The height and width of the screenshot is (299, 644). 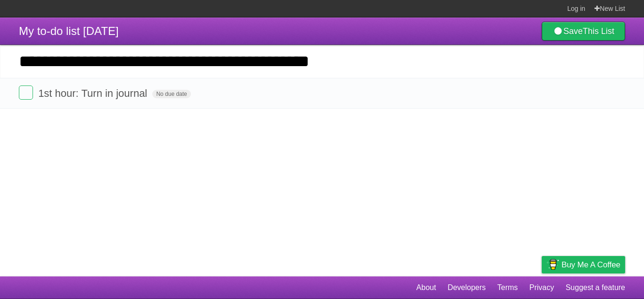 I want to click on img: Buy me a coffee, so click(x=553, y=264).